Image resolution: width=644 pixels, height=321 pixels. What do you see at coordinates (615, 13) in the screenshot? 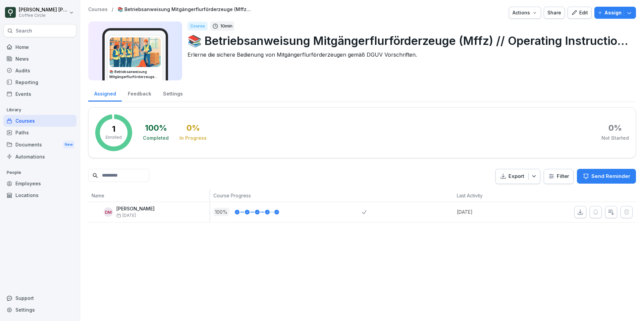
I see `button: Assign` at bounding box center [615, 13].